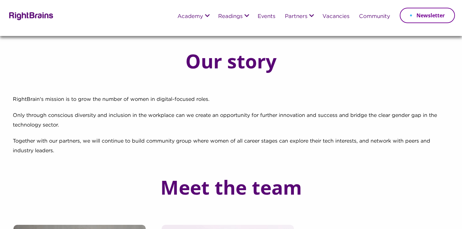 The width and height of the screenshot is (462, 229). What do you see at coordinates (336, 17) in the screenshot?
I see `a: Vacancies` at bounding box center [336, 17].